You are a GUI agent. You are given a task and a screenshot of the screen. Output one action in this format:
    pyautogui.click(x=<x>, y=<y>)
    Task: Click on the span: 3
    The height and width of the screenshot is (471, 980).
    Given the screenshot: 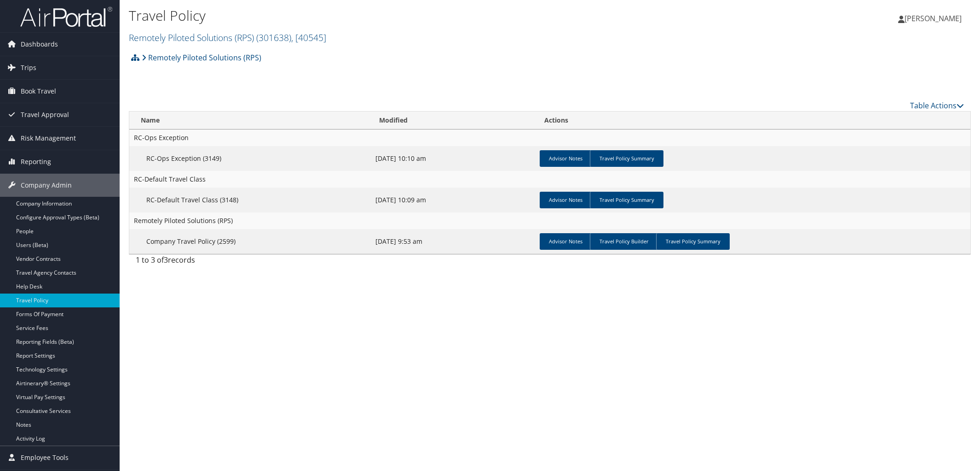 What is the action you would take?
    pyautogui.click(x=165, y=260)
    